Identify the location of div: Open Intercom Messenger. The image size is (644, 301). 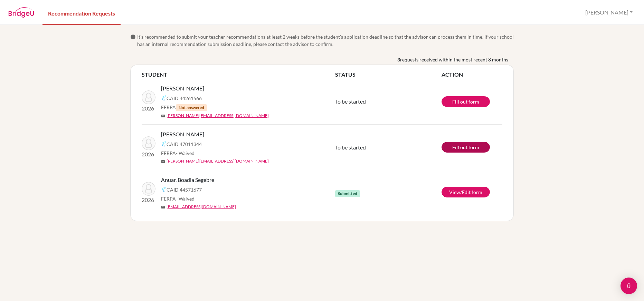
(628, 286).